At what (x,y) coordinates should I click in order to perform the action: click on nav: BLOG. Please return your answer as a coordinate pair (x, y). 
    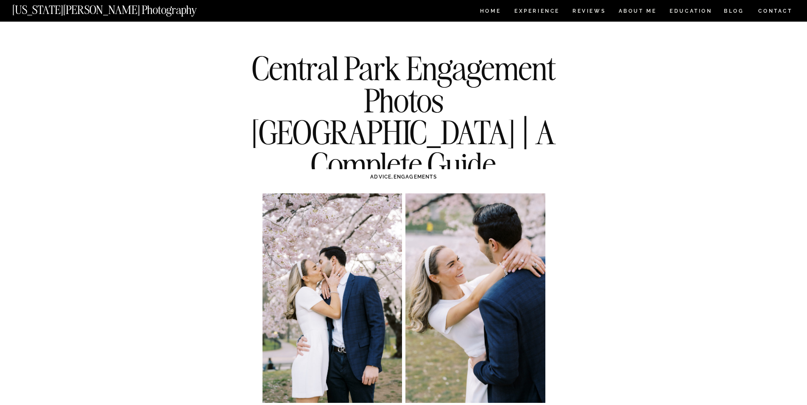
    Looking at the image, I should click on (734, 12).